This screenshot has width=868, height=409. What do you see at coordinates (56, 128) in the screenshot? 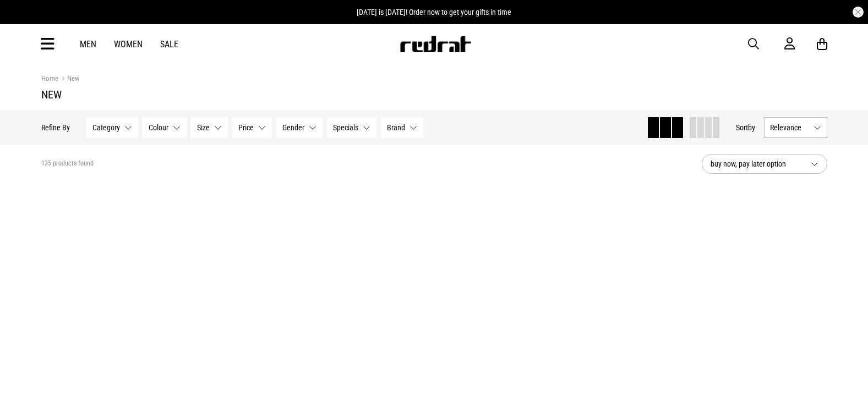
I see `p: Refine By` at bounding box center [56, 128].